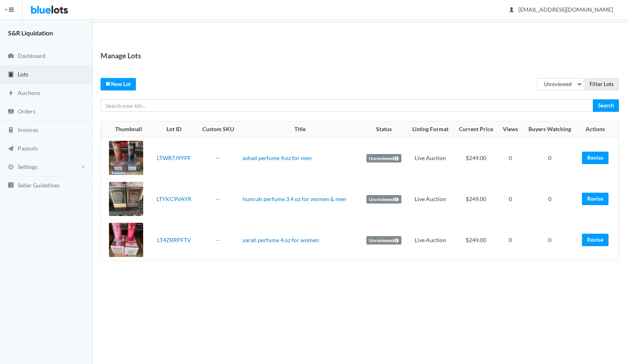 The width and height of the screenshot is (627, 364). Describe the element at coordinates (218, 129) in the screenshot. I see `th: Custom SKU` at that location.